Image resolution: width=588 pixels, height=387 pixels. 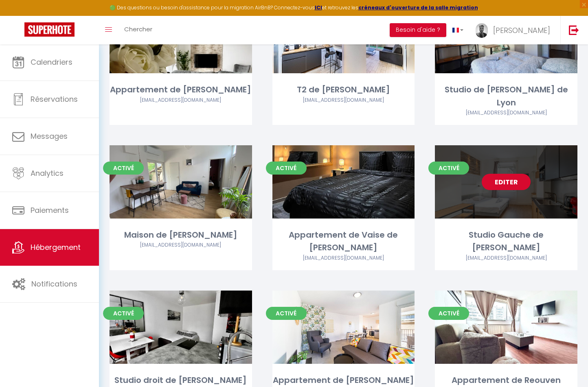 What do you see at coordinates (56, 247) in the screenshot?
I see `span: Hébergement` at bounding box center [56, 247].